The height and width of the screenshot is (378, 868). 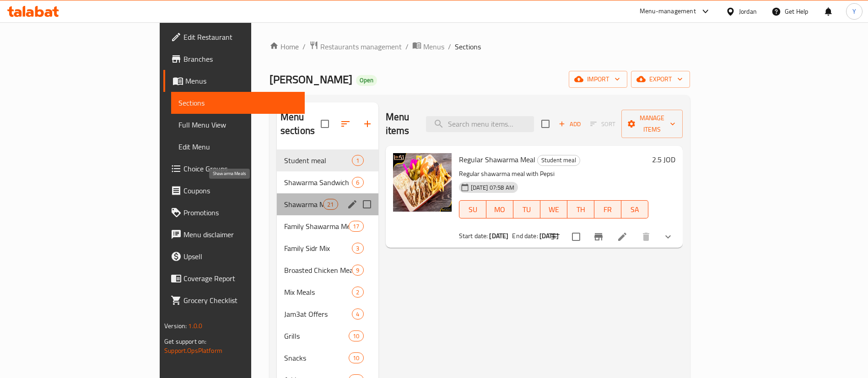 I want to click on a: Branches, so click(x=234, y=59).